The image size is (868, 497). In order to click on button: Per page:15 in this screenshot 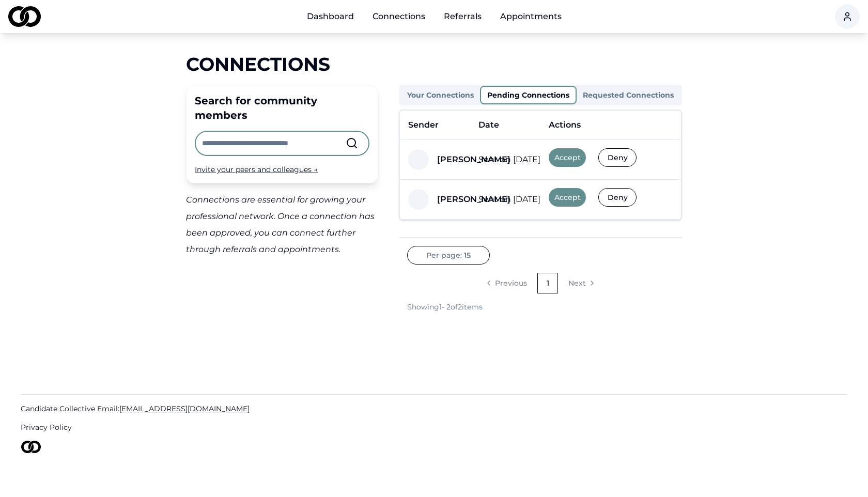, I will do `click(448, 255)`.